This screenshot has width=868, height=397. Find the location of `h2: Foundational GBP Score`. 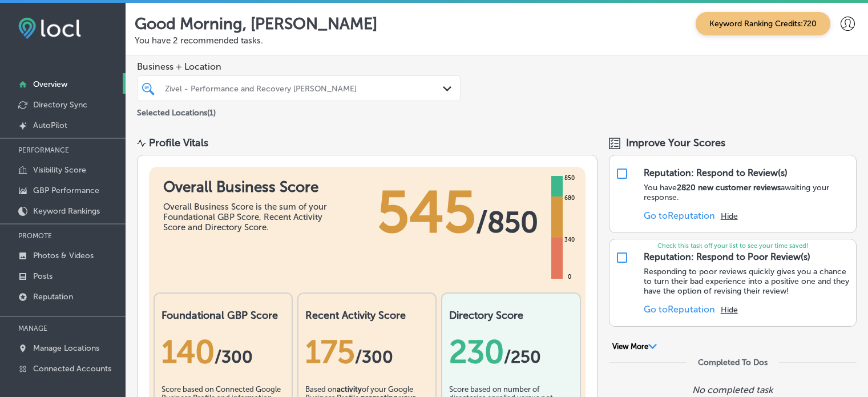

h2: Foundational GBP Score is located at coordinates (223, 315).